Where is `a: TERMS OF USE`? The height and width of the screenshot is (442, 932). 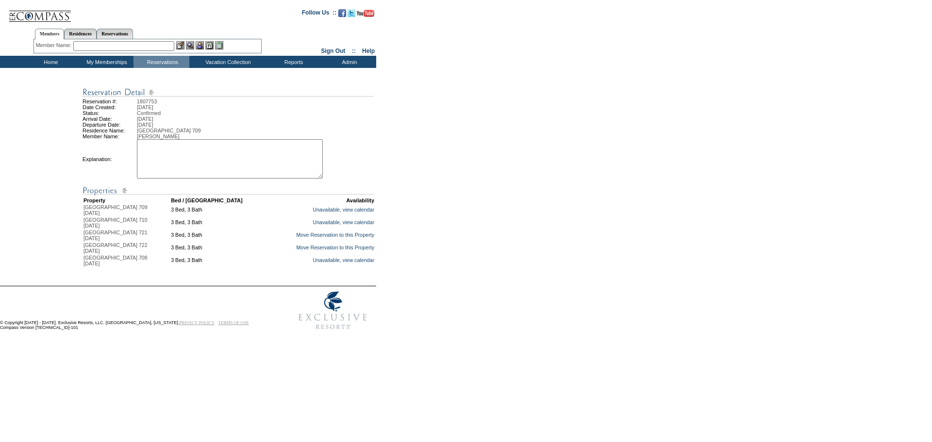 a: TERMS OF USE is located at coordinates (233, 323).